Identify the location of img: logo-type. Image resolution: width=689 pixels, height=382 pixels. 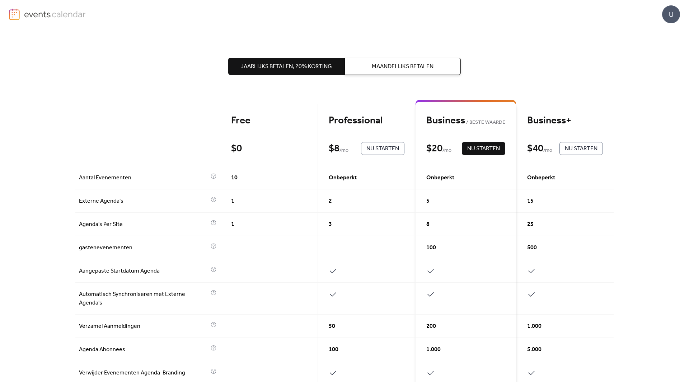
(55, 14).